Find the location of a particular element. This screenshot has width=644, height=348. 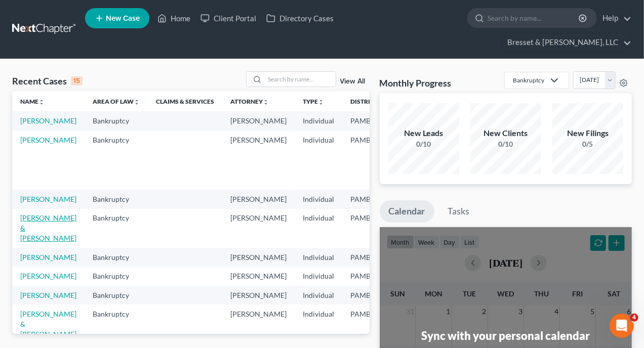

div: 0/5 is located at coordinates (588, 144).